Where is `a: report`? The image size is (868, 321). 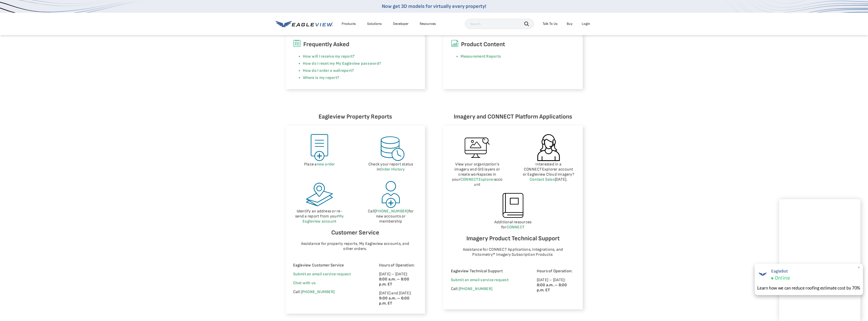
a: report is located at coordinates (346, 71).